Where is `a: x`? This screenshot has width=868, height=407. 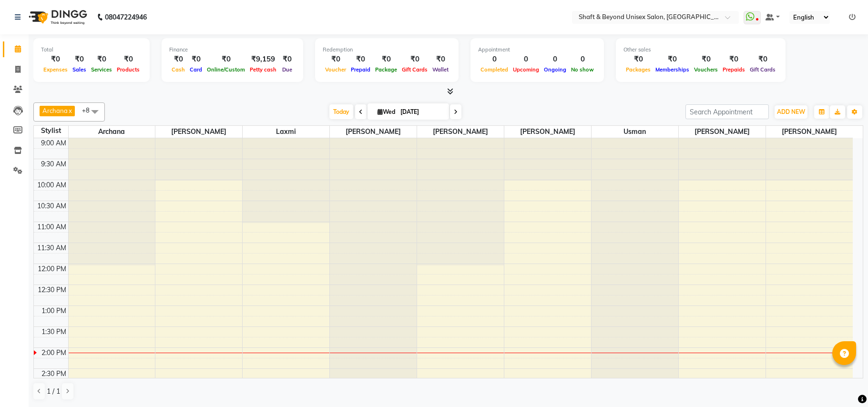
a: x is located at coordinates (70, 111).